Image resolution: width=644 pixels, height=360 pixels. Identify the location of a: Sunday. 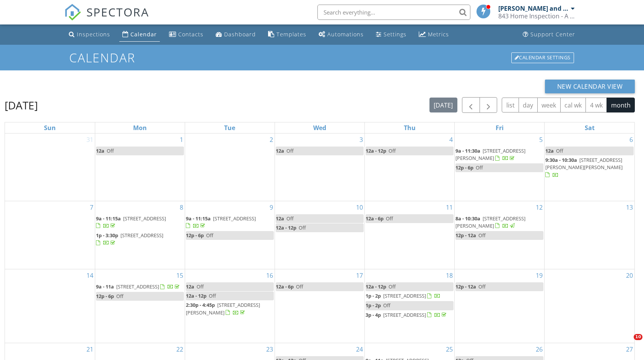
(50, 128).